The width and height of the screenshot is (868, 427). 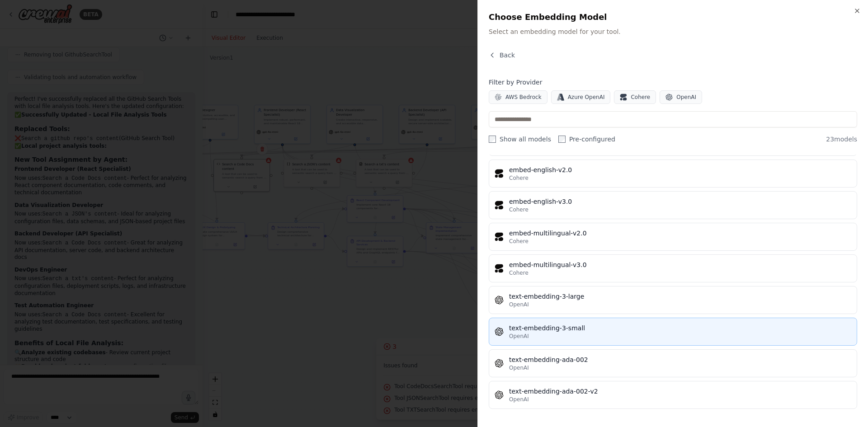 I want to click on span: Azure OpenAI, so click(x=586, y=97).